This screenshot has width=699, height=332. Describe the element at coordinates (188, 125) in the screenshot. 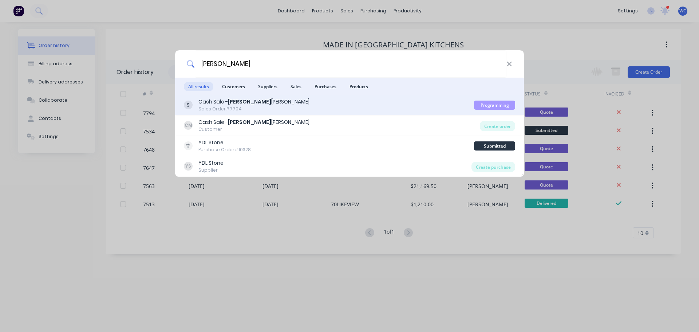

I see `div: CM` at that location.